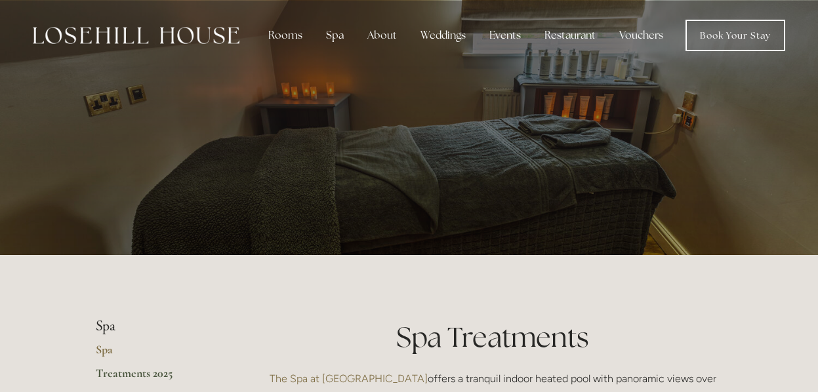 The width and height of the screenshot is (818, 392). What do you see at coordinates (735, 35) in the screenshot?
I see `a: Book Your Stay` at bounding box center [735, 35].